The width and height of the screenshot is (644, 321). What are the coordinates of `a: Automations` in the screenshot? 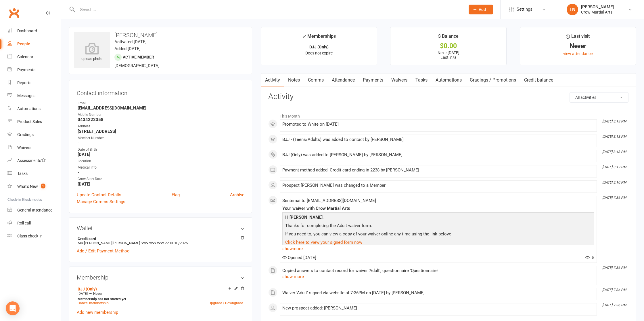 It's located at (34, 109).